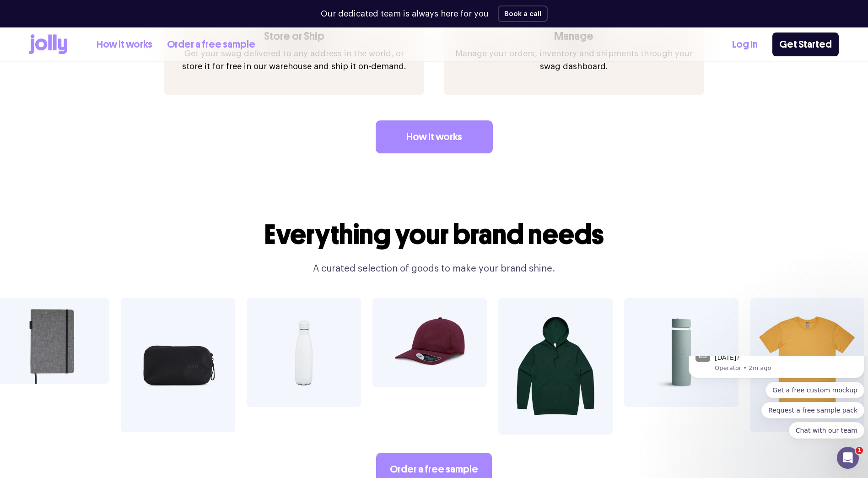  I want to click on a: Order a free sample, so click(211, 45).